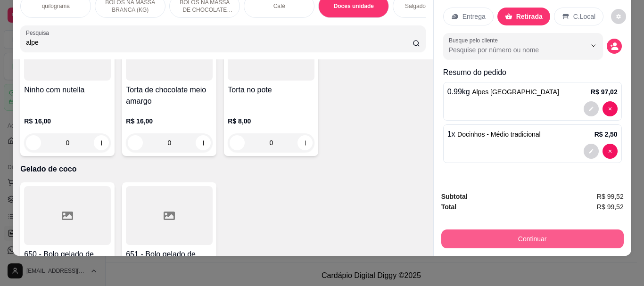  Describe the element at coordinates (503, 92) in the screenshot. I see `p: 0.99 kg` at that location.